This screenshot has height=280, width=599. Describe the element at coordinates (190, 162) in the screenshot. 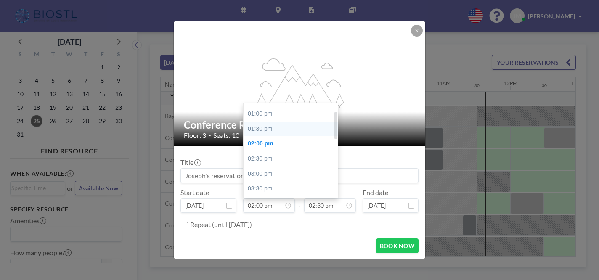

I see `label: Title` at that location.